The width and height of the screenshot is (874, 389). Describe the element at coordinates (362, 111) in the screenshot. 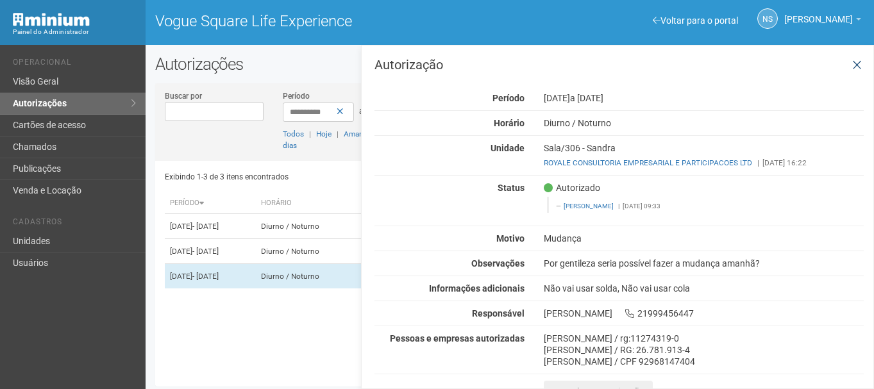

I see `span: a` at that location.